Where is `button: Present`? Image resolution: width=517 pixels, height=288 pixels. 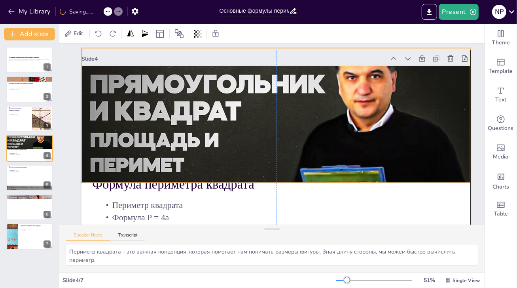 button: Present is located at coordinates (458, 12).